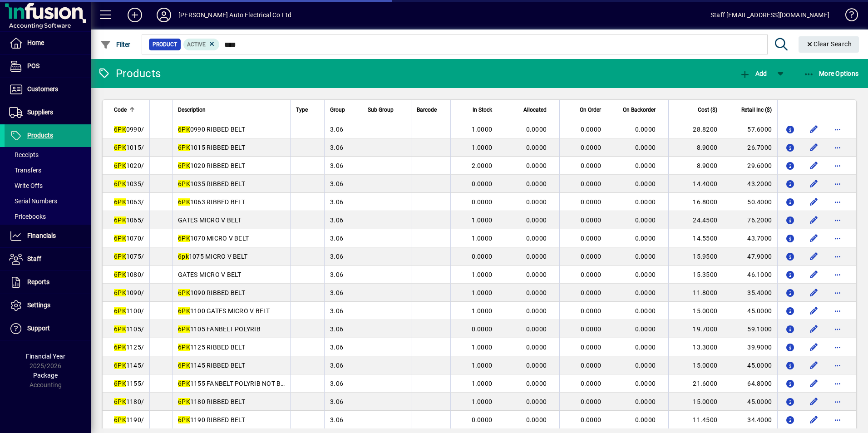  What do you see at coordinates (212, 365) in the screenshot?
I see `span: 1145 RIBBED BELT` at bounding box center [212, 365].